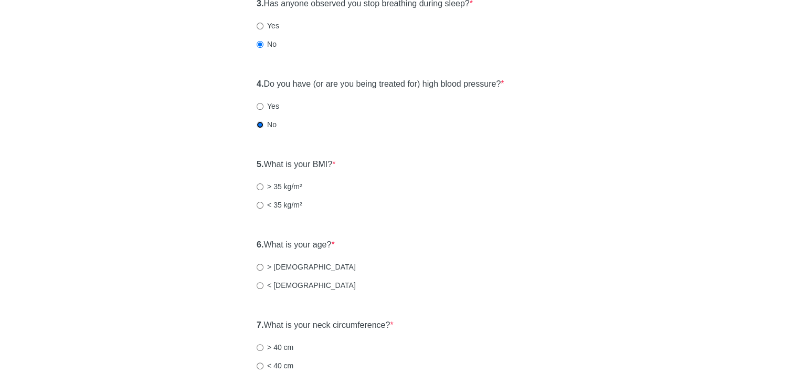  I want to click on label: Do you have (or are you being treated for) high blood pressure?, so click(380, 84).